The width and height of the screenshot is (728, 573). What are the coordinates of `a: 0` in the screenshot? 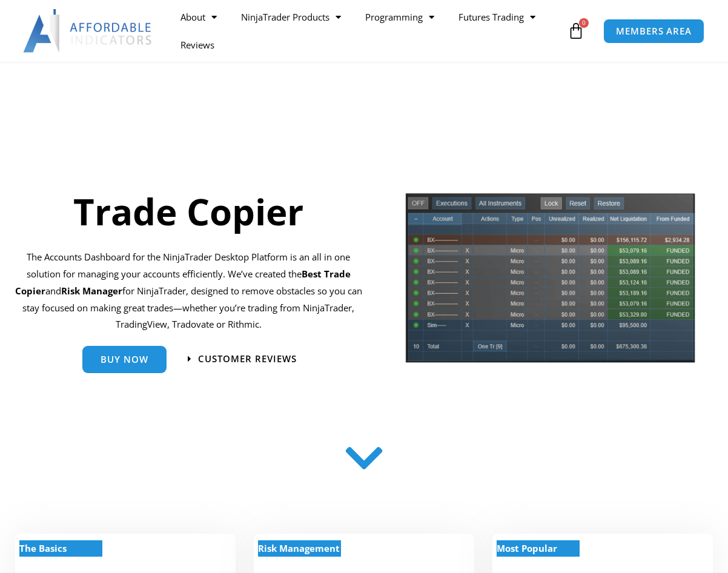 It's located at (576, 31).